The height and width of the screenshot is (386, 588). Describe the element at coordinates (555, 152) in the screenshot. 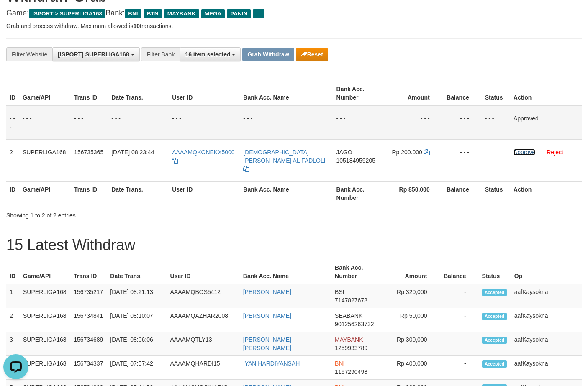

I see `a: Reject` at that location.